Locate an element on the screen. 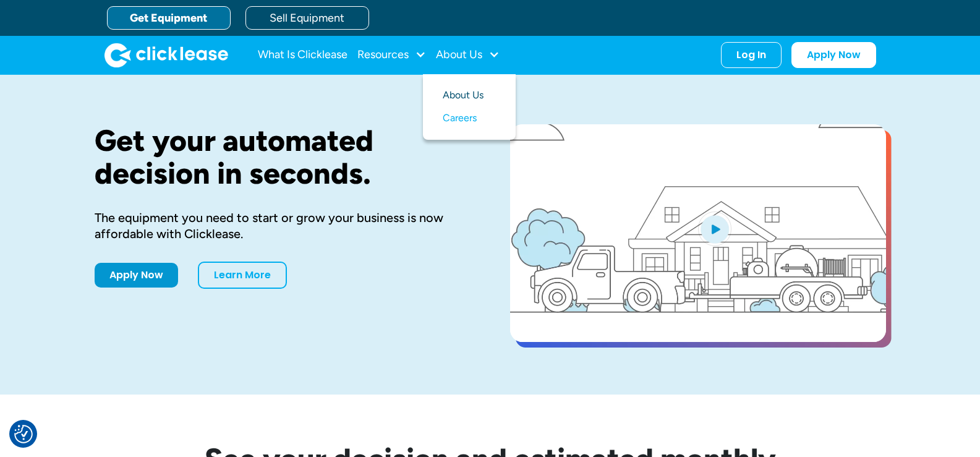 This screenshot has height=457, width=980. a: About Us is located at coordinates (469, 95).